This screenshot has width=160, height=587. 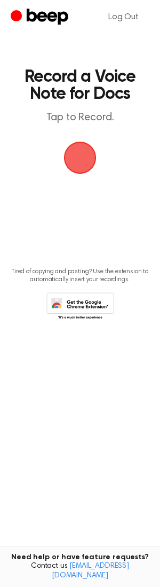 I want to click on h1: Record a Voice Note for Docs, so click(x=80, y=86).